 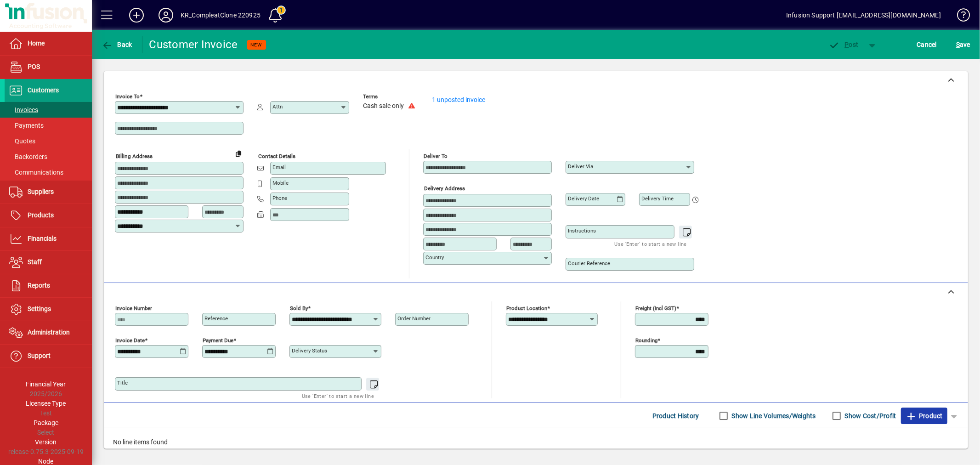 What do you see at coordinates (458, 100) in the screenshot?
I see `a: 1 unposted invoice` at bounding box center [458, 100].